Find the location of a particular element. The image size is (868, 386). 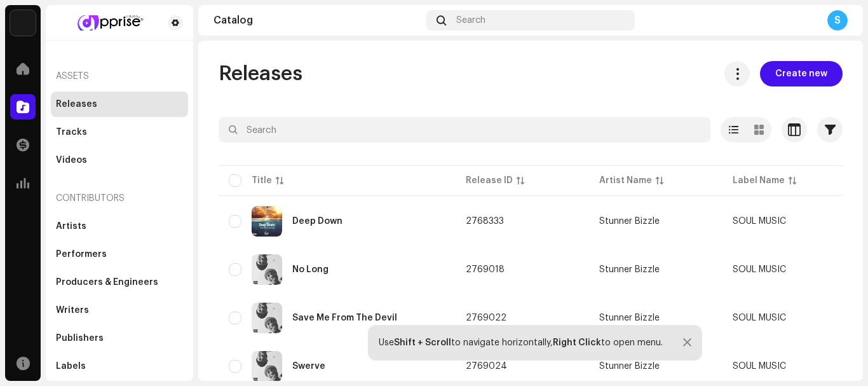

strong: Shift + Scroll is located at coordinates (422, 342).